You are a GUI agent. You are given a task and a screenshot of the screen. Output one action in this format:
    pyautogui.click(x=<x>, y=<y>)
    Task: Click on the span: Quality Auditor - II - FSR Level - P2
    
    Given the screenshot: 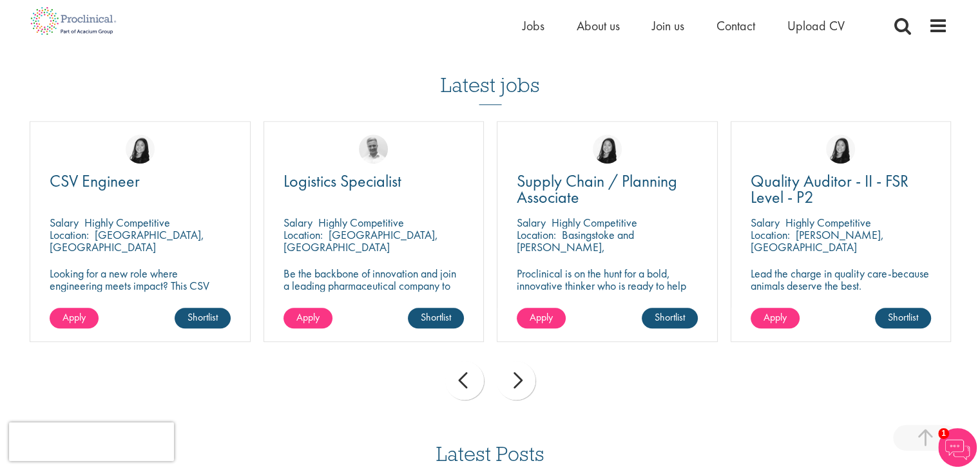 What is the action you would take?
    pyautogui.click(x=829, y=188)
    